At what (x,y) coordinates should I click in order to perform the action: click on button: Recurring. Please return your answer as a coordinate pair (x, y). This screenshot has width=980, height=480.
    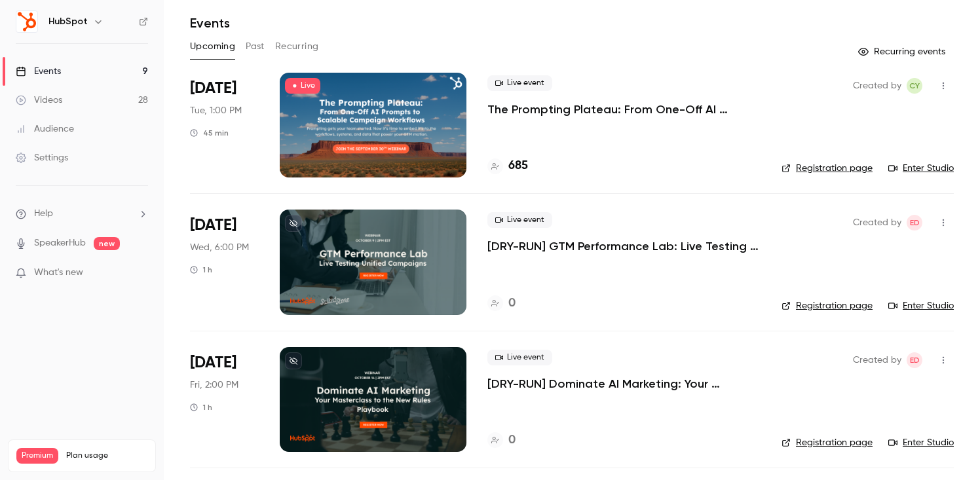
    Looking at the image, I should click on (297, 46).